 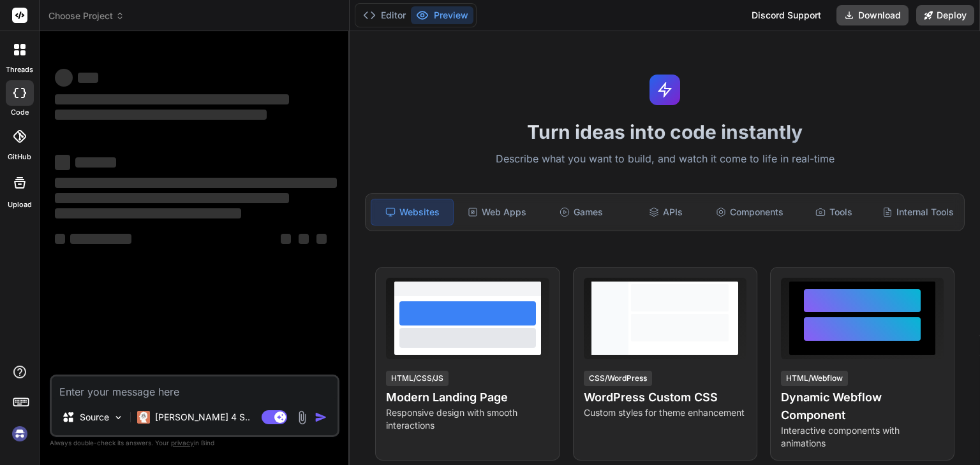 What do you see at coordinates (786, 15) in the screenshot?
I see `div: Discord Support` at bounding box center [786, 15].